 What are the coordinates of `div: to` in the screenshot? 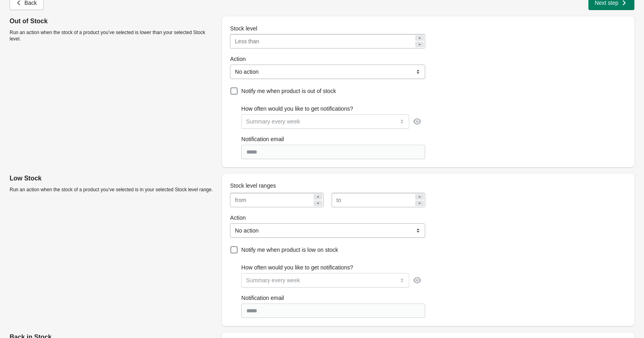 It's located at (339, 200).